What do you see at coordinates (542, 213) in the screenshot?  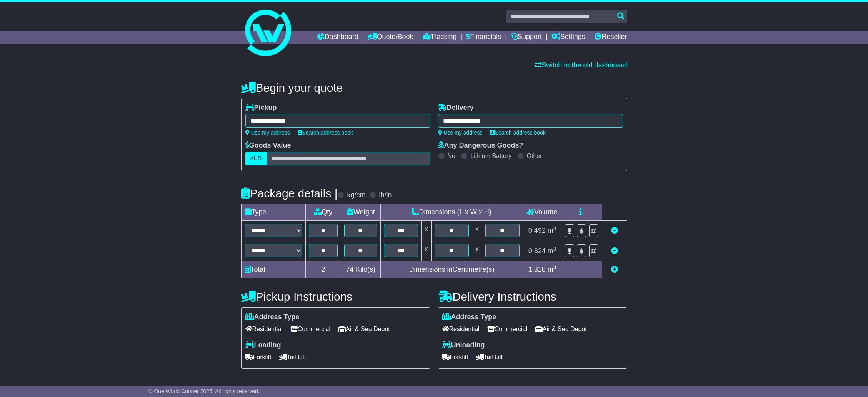 I see `td: Volume` at bounding box center [542, 213].